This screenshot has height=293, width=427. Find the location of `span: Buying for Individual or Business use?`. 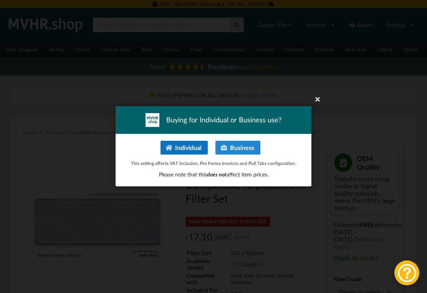

span: Buying for Individual or Business use? is located at coordinates (224, 120).